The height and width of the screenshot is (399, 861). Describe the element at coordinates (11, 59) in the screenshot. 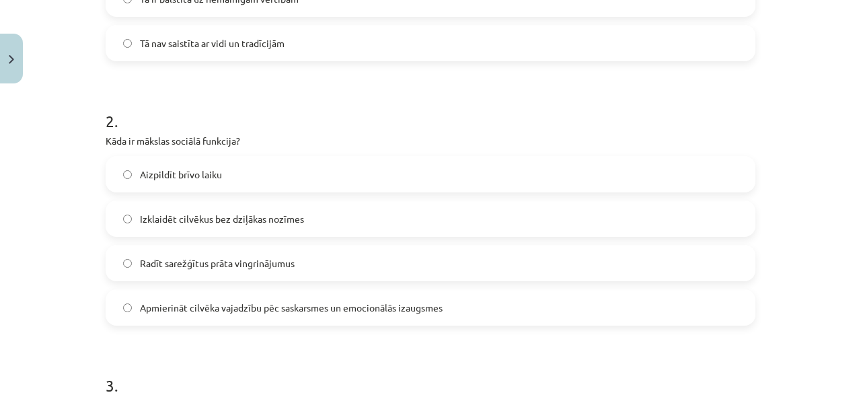

I see `img: icon-close-lesson-0947bae3869378f0d4975bcd49f059093ad1ed9edebbc8119c70593378902aed.svg` at that location.